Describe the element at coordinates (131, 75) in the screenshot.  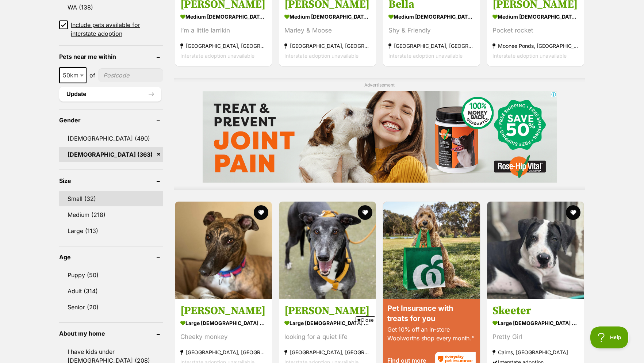
I see `input: postcode` at that location.